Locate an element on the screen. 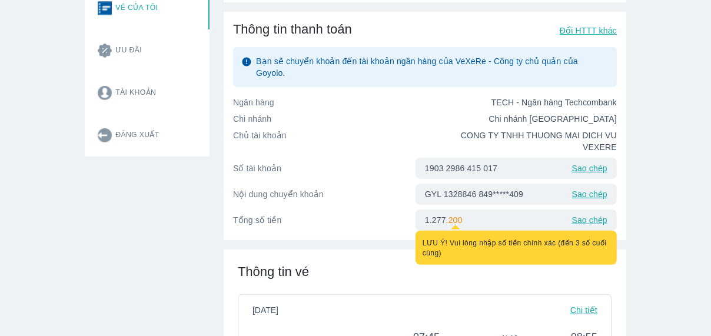  button: Ưu đãi is located at coordinates (149, 51).